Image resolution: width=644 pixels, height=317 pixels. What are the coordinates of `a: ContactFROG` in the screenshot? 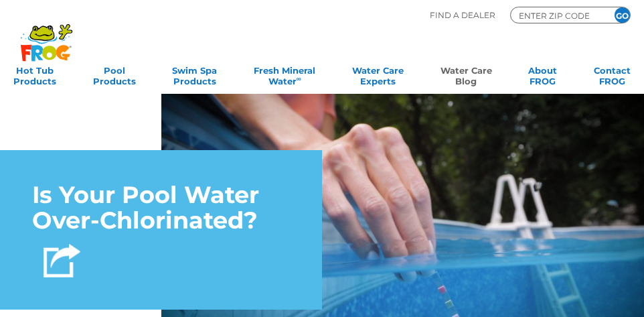 It's located at (612, 74).